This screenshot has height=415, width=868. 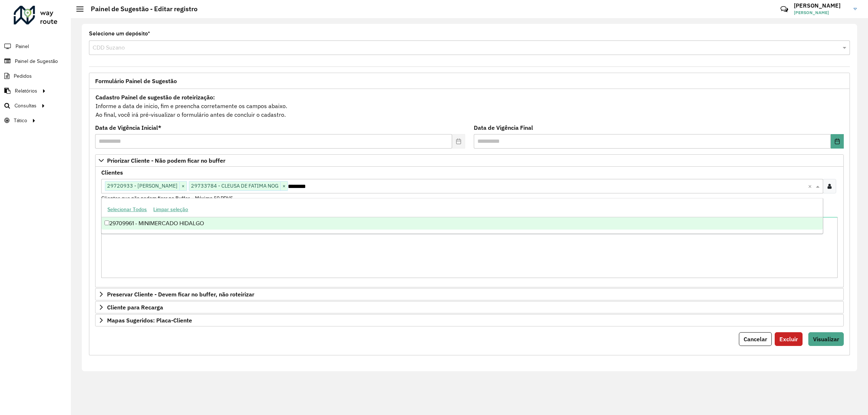 I want to click on button: Cancelar, so click(x=755, y=339).